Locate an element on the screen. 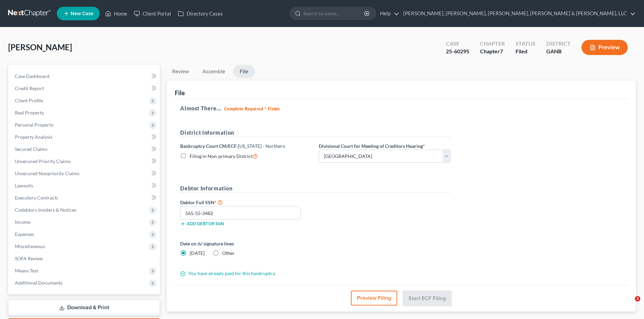 The image size is (644, 319). a: Assemble is located at coordinates (213, 71).